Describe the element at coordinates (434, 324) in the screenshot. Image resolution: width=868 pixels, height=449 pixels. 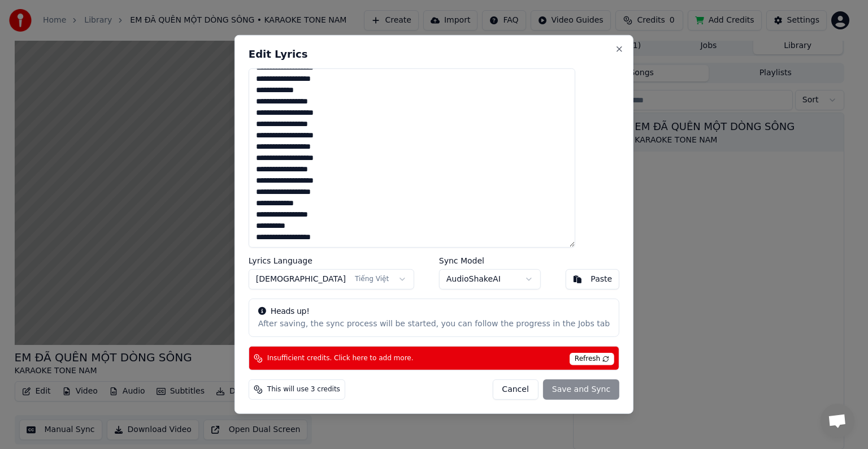
I see `div: After saving, the sync process will be started, you can follow the progress in the Jobs tab` at that location.